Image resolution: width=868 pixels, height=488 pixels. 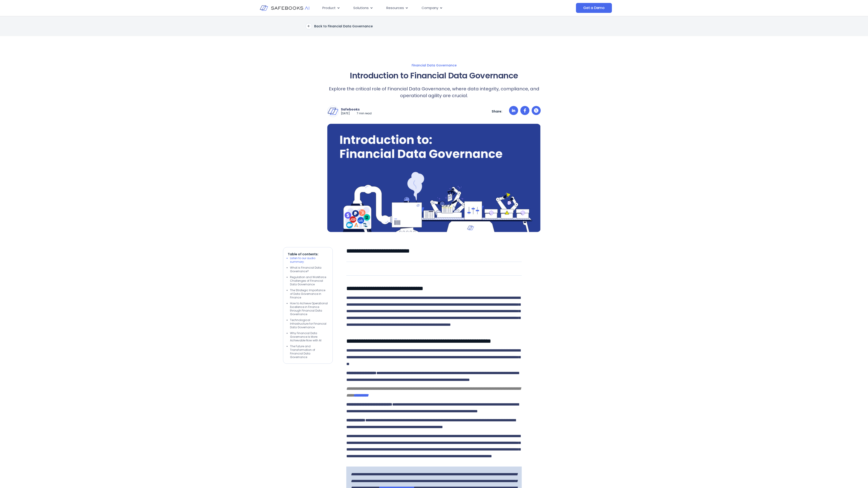 I want to click on li: How to Achieve Operational Excellence in Finance through Financial Data Governance, so click(x=309, y=309).